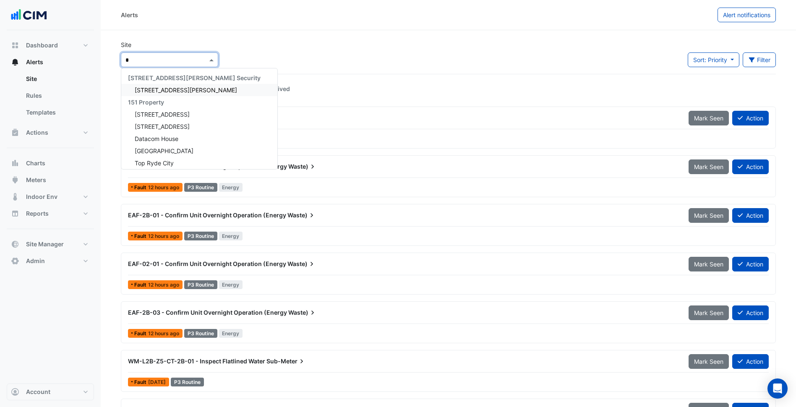  I want to click on span: 151 Property, so click(146, 102).